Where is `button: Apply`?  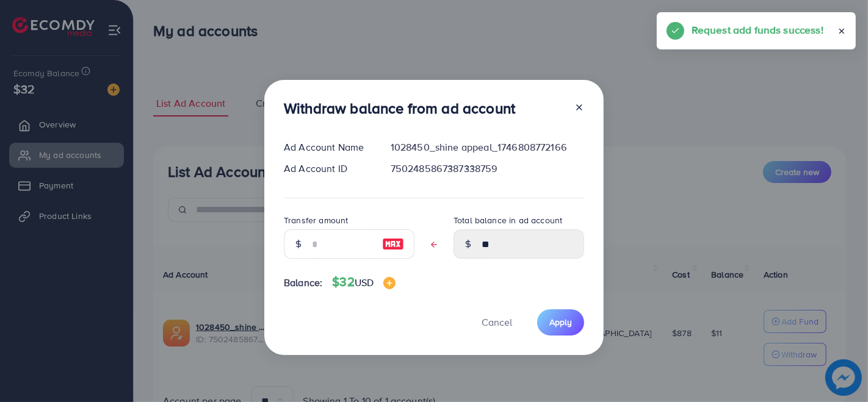 button: Apply is located at coordinates (560, 322).